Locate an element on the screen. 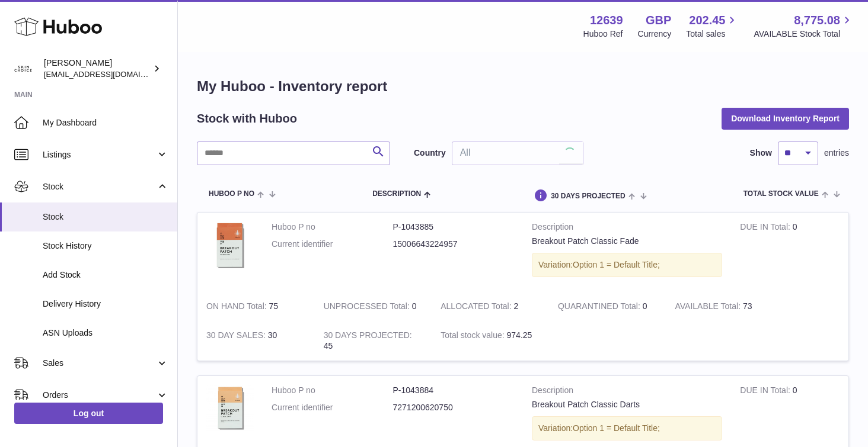 This screenshot has height=447, width=868. button: Download Inventory Report is located at coordinates (785, 118).